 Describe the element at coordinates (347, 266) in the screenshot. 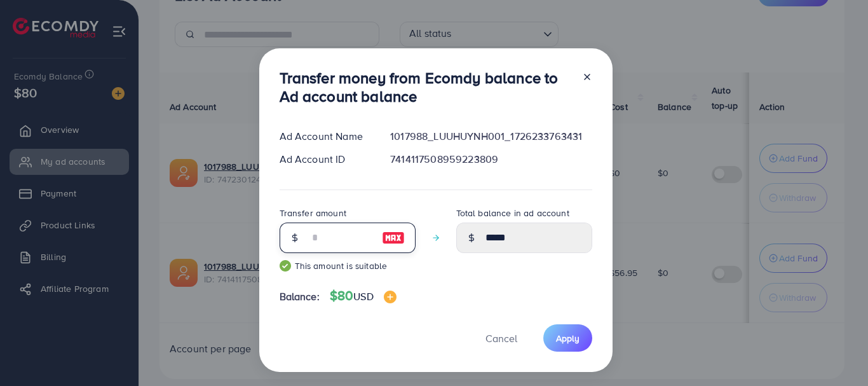

I see `small: This amount is suitable` at that location.